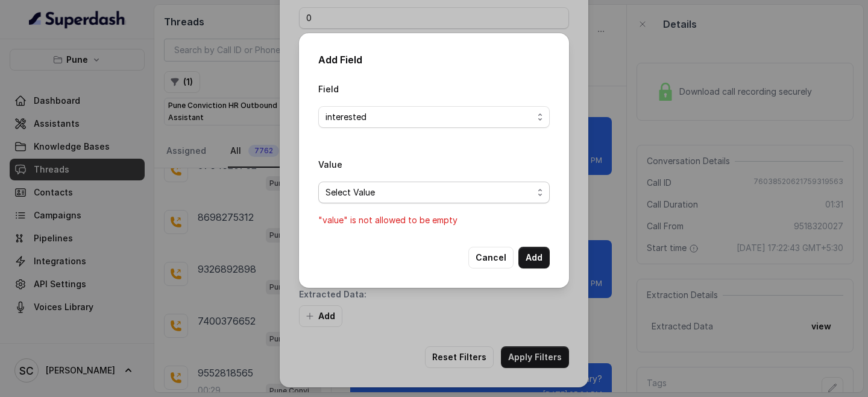 The image size is (868, 397). What do you see at coordinates (328, 89) in the screenshot?
I see `label: Field` at bounding box center [328, 89].